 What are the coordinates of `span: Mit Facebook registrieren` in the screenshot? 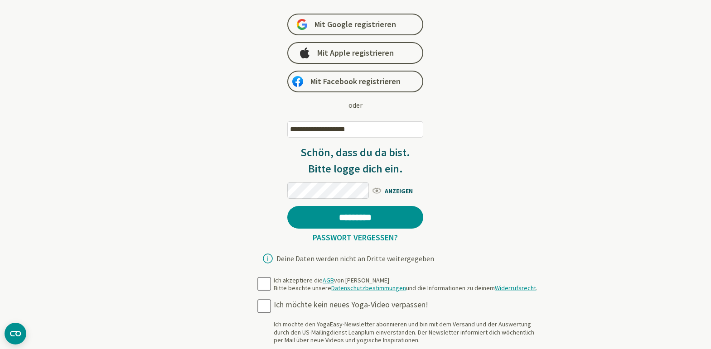 It's located at (355, 82).